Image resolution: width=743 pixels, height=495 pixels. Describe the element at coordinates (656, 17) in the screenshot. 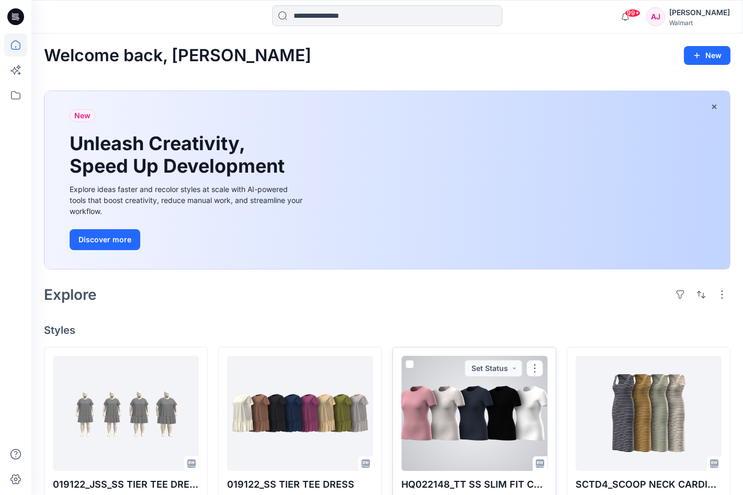

I see `div: AJ` at that location.